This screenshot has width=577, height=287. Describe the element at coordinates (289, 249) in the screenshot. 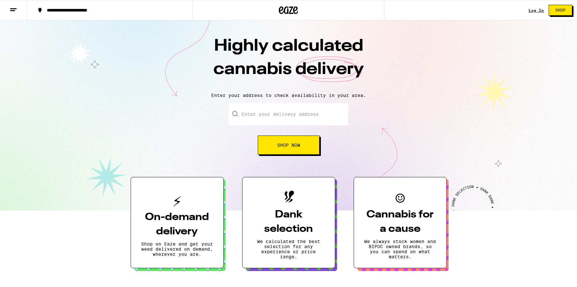

I see `p: We calculated the best selection for any experience or price range.` at that location.